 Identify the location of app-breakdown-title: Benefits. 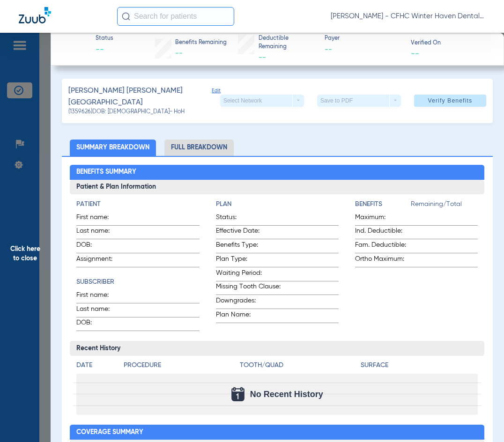
(382, 206).